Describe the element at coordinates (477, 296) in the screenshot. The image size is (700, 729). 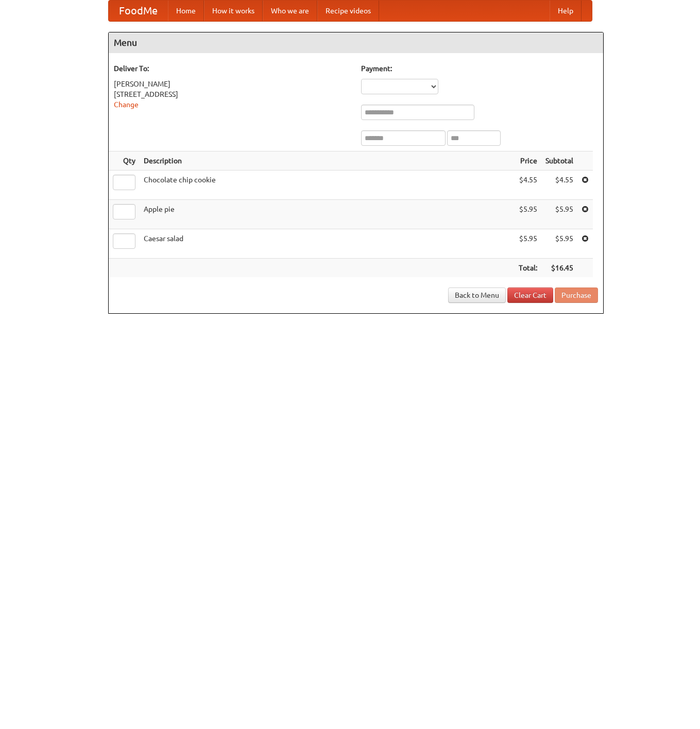
I see `a: Back to Menu` at that location.